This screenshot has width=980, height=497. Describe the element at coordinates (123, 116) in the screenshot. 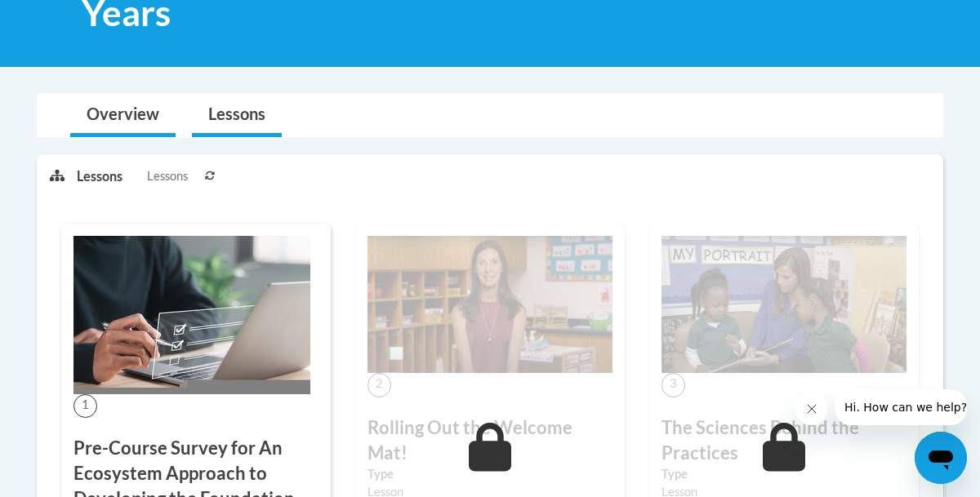

I see `a: Overview` at that location.